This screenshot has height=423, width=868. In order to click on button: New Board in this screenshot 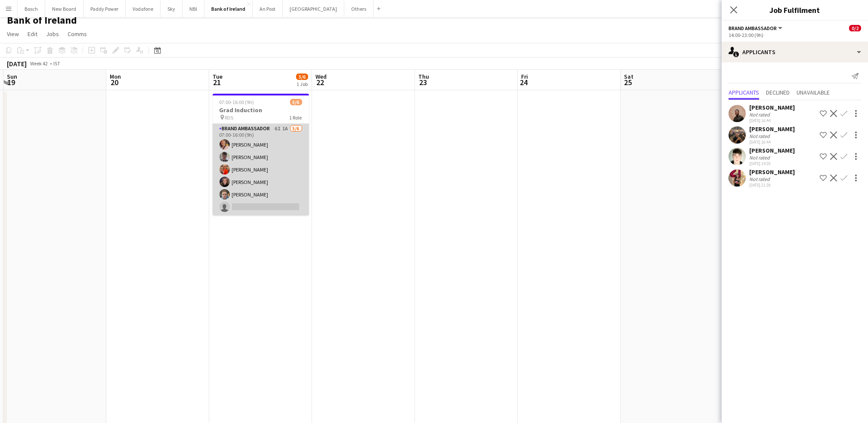, I will do `click(64, 8)`.